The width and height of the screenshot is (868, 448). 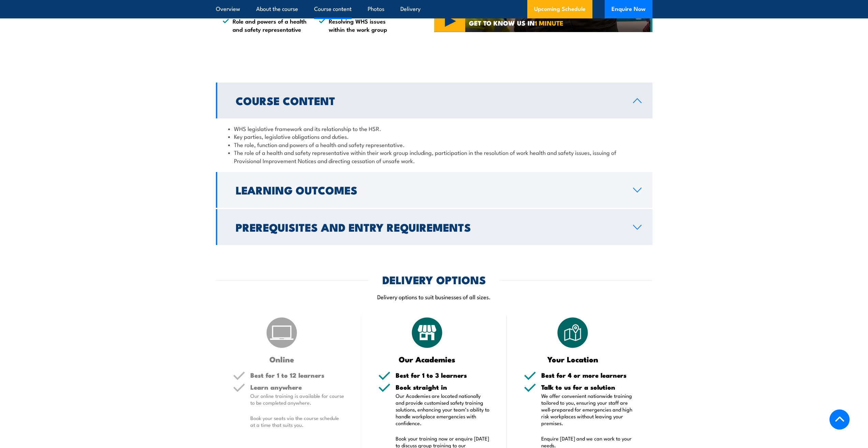 What do you see at coordinates (265, 25) in the screenshot?
I see `li: Role and powers of a health and safety representative` at bounding box center [265, 25].